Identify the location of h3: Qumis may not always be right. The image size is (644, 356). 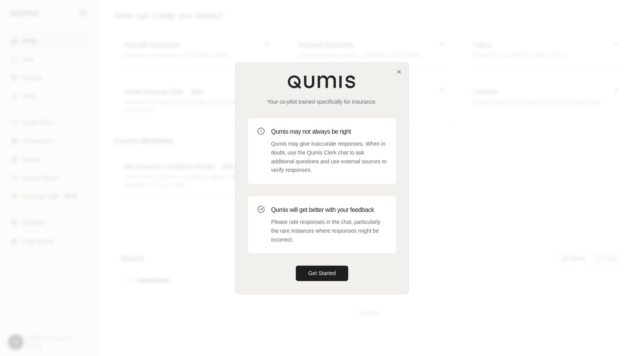
(329, 132).